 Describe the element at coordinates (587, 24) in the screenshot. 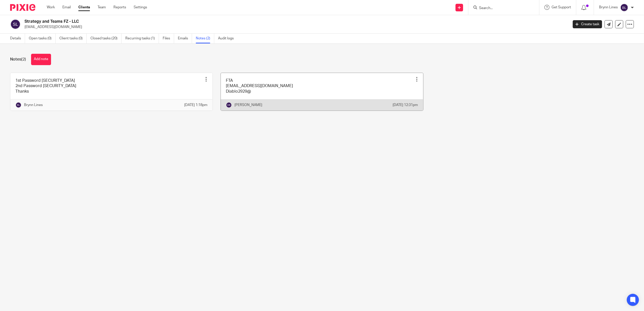

I see `a: Create task` at that location.